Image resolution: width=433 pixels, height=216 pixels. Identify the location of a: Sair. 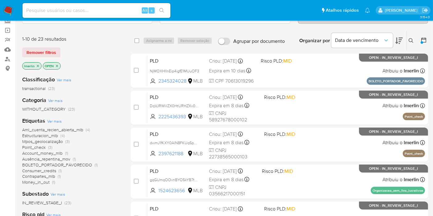
(425, 10).